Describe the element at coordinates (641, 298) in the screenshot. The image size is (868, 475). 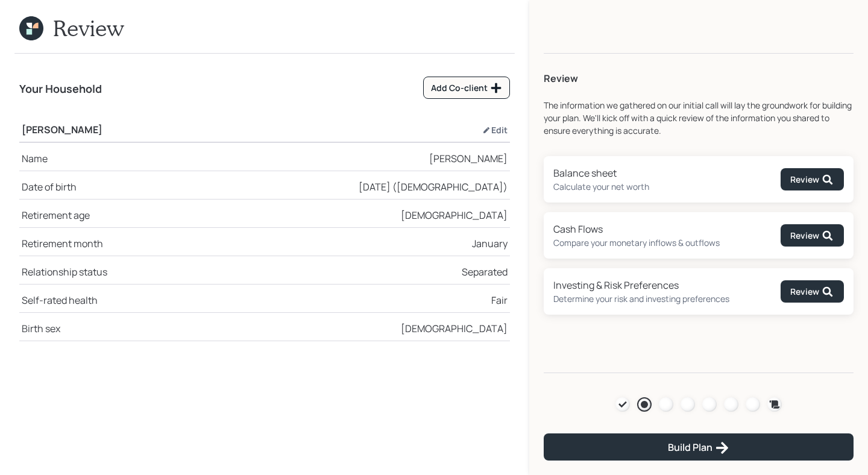
I see `div: Determine your risk and investing preferences` at that location.